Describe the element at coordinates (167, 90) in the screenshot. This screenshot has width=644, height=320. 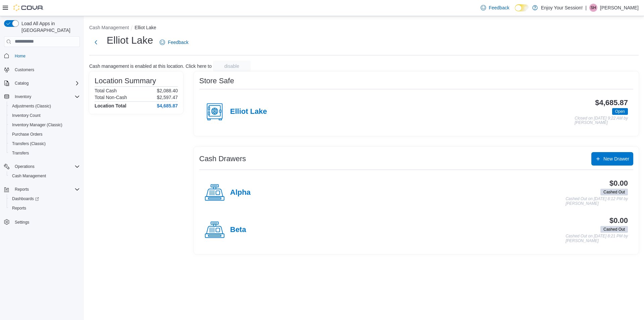
I see `p: $2,088.40` at that location.